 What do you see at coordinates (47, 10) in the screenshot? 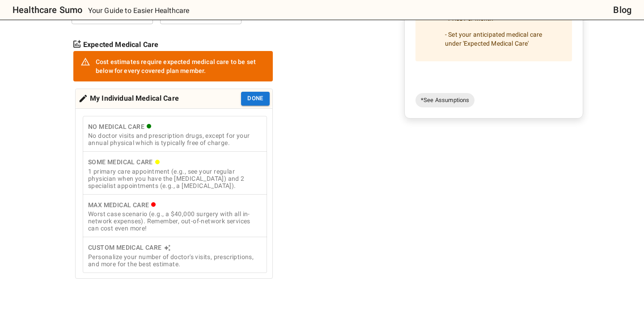
I see `h6: Healthcare Sumo` at bounding box center [47, 10].